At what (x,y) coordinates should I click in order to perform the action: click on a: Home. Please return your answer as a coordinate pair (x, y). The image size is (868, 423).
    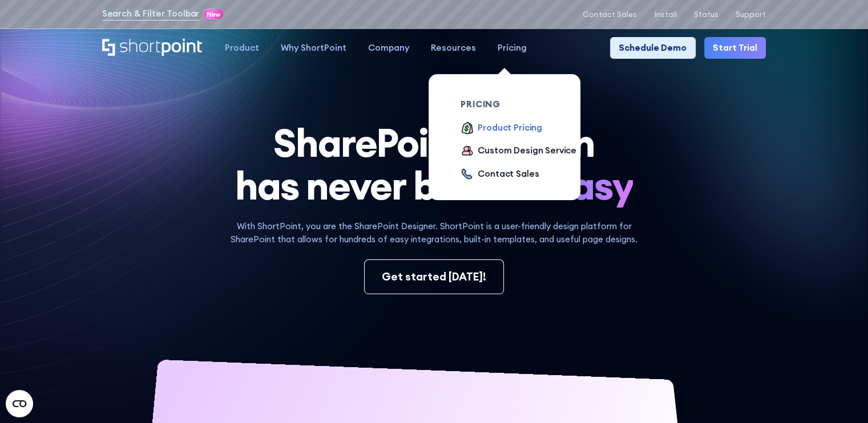
    Looking at the image, I should click on (152, 48).